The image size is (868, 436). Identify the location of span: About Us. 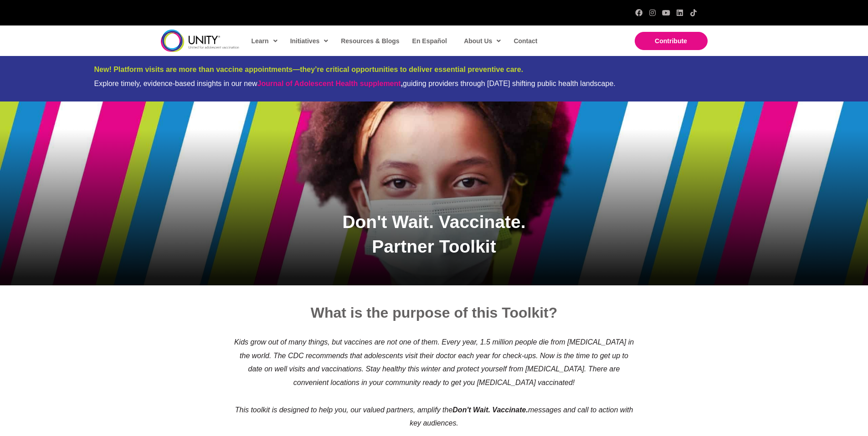
(482, 41).